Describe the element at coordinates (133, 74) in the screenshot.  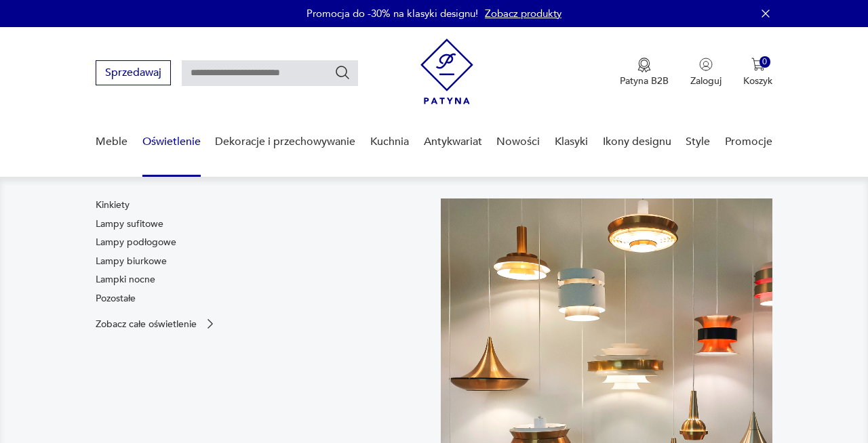
I see `a: Sprzedawaj` at that location.